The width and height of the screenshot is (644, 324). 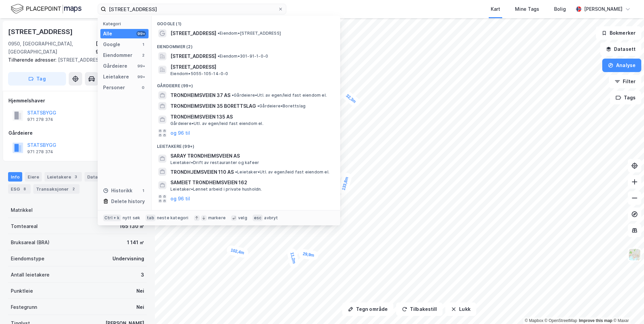 I want to click on span: Tilhørende adresser:, so click(x=33, y=60).